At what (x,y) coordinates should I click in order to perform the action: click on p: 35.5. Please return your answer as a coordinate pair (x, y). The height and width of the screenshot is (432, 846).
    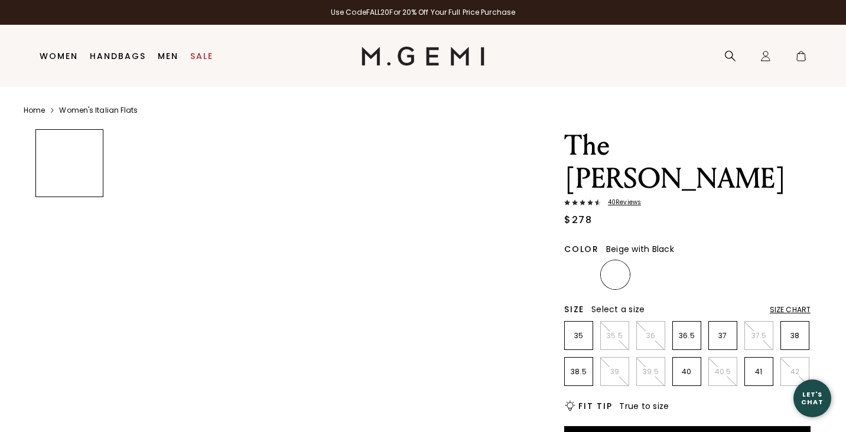
    Looking at the image, I should click on (614, 336).